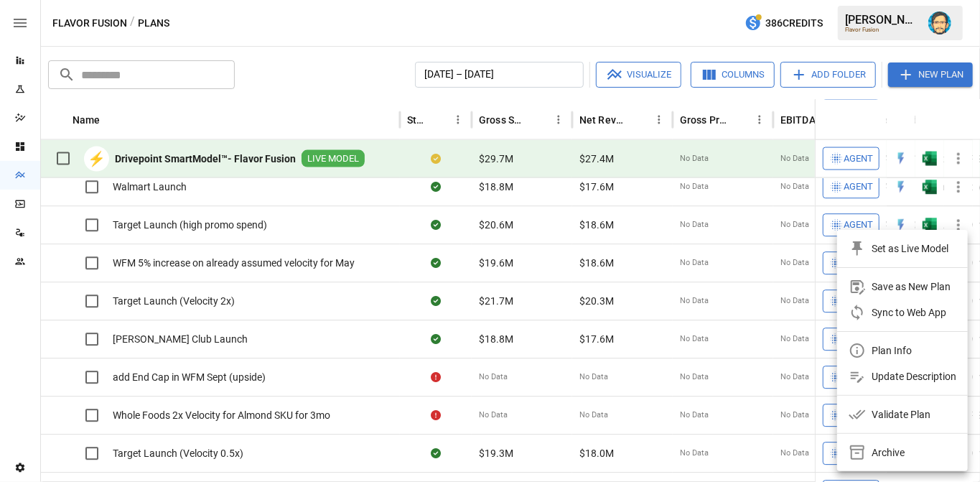 Image resolution: width=980 pixels, height=482 pixels. Describe the element at coordinates (908, 313) in the screenshot. I see `div: Sync to Web App` at that location.